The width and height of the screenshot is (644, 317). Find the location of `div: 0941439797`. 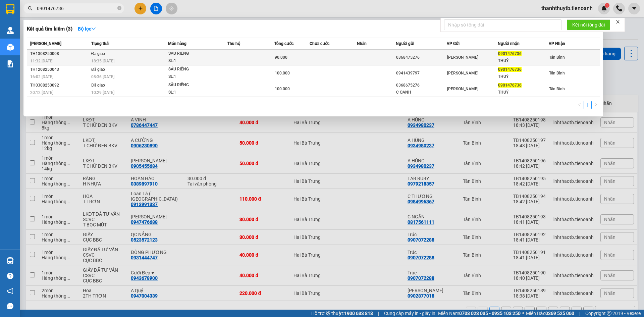

div: 0941439797 is located at coordinates (421, 73).